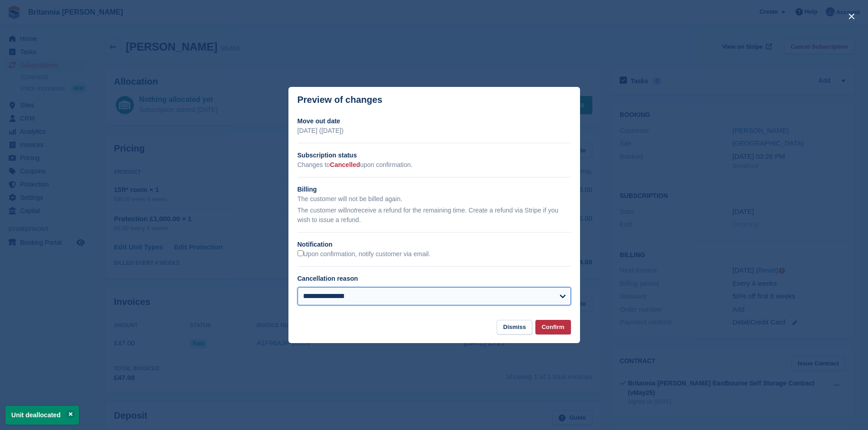  I want to click on em: not, so click(351, 211).